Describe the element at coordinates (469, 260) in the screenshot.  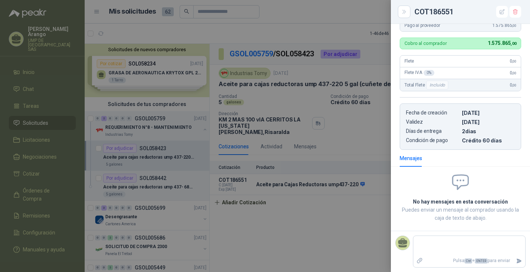
I see `p: Pulsa + para enviar` at that location.